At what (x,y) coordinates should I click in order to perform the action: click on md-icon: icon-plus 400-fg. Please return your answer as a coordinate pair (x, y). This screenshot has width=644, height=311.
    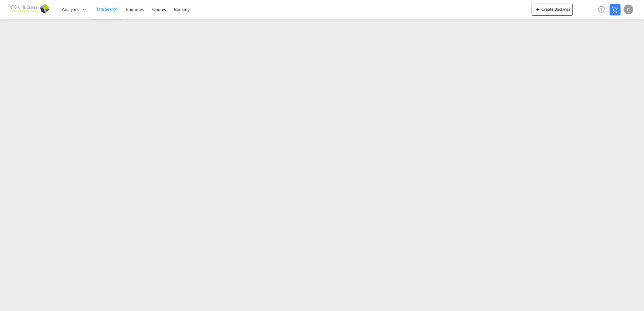
    Looking at the image, I should click on (538, 10).